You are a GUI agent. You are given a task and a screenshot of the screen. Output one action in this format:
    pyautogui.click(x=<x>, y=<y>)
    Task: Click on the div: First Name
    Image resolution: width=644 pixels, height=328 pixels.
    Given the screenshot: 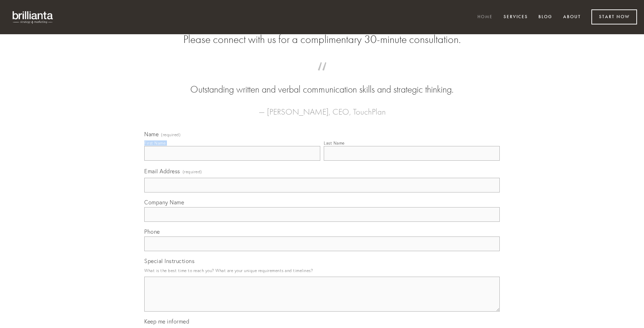 What is the action you would take?
    pyautogui.click(x=155, y=143)
    